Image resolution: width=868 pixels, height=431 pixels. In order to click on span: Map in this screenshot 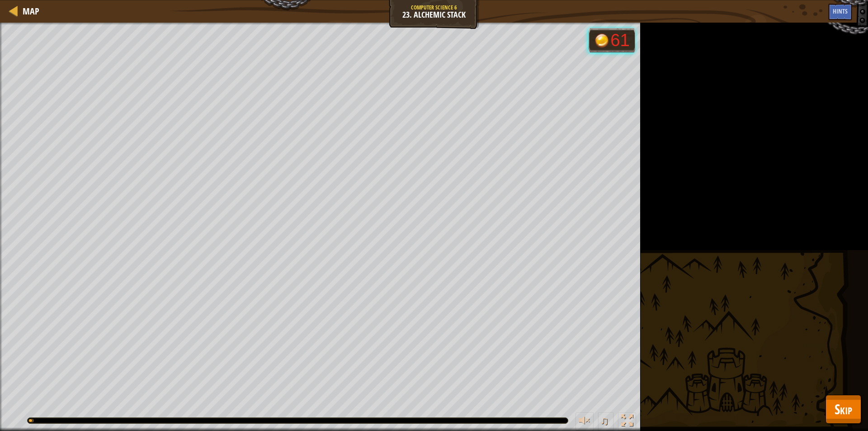, I will do `click(31, 11)`.